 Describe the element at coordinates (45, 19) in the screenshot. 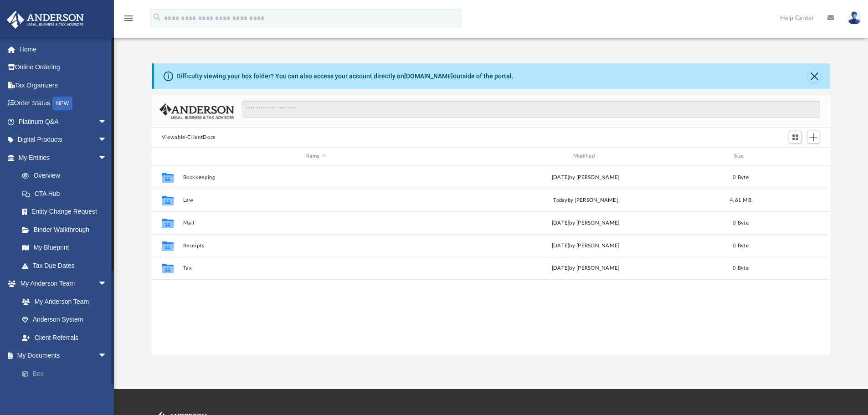

I see `img: Anderson Advisors Platinum Portal` at that location.